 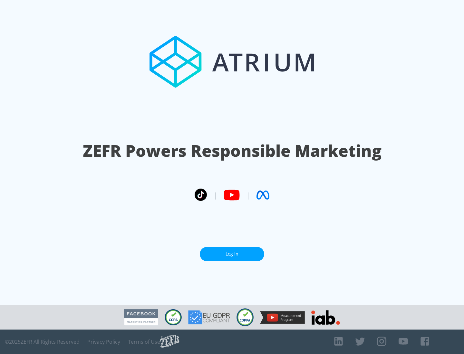 I want to click on img: COPPA Compliant, so click(x=245, y=317).